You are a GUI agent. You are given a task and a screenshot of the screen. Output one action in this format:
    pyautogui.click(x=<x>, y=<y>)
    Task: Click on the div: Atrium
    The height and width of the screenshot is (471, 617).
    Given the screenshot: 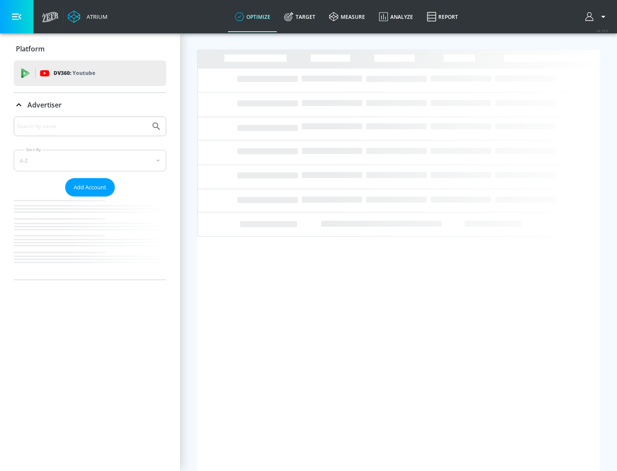 What is the action you would take?
    pyautogui.click(x=95, y=17)
    